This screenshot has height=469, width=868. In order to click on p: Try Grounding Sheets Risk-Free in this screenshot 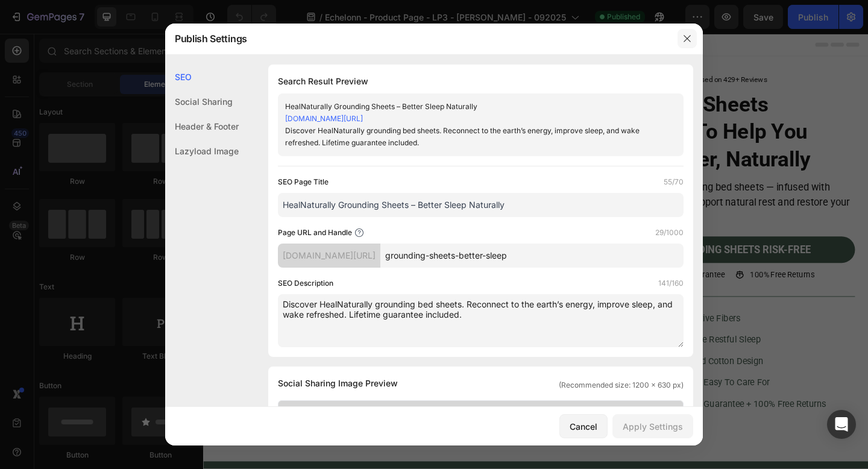, I will do `click(570, 234)`.